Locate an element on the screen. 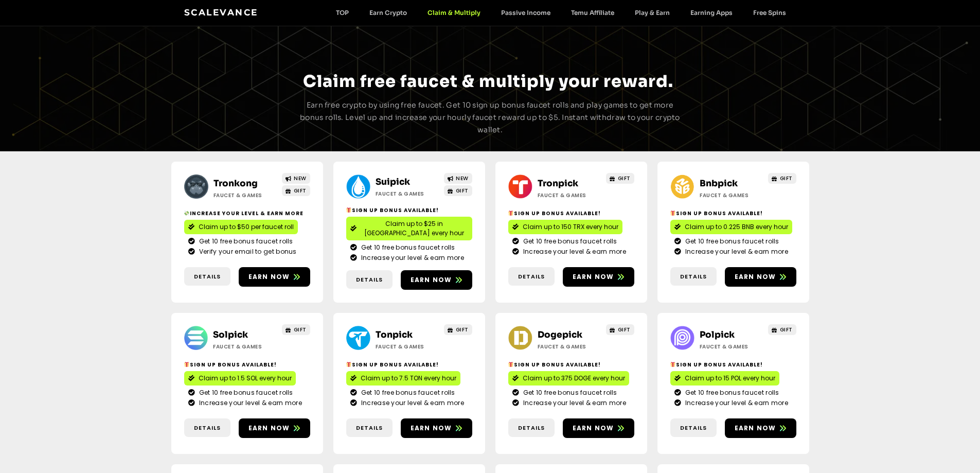 The height and width of the screenshot is (473, 980). nav: Menu is located at coordinates (561, 13).